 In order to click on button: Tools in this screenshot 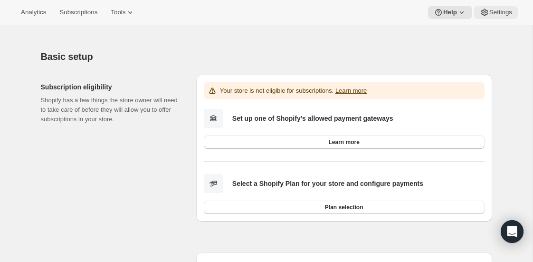, I will do `click(122, 12)`.